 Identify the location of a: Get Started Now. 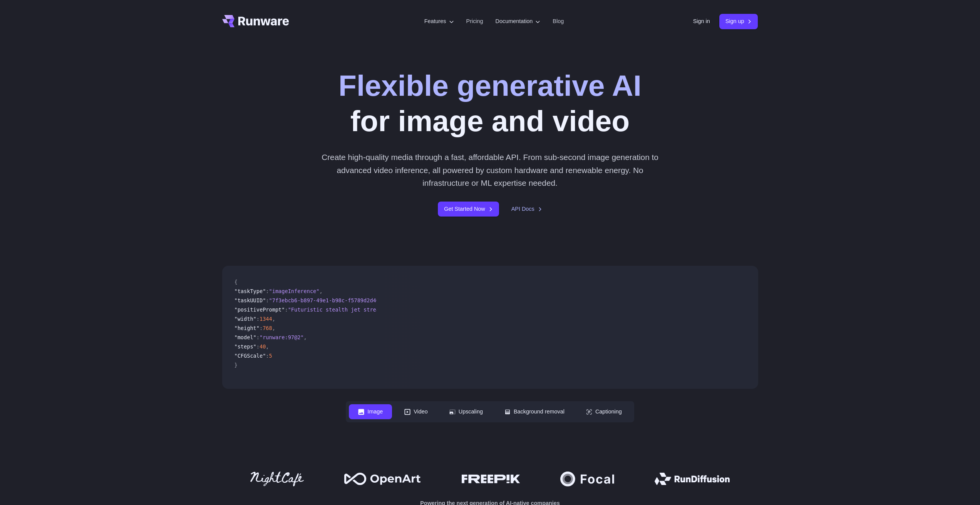
(468, 209).